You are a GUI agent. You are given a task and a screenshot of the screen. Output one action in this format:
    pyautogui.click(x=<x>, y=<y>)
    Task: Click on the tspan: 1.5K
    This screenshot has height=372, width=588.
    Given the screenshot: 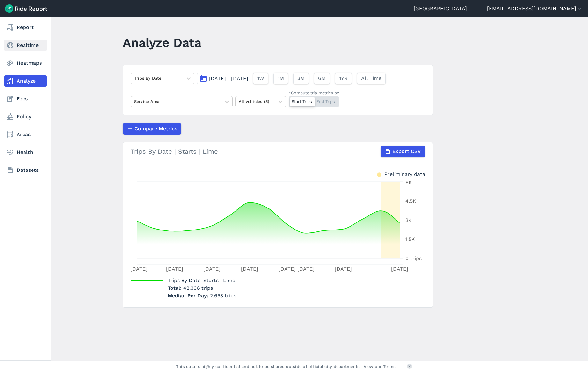 What is the action you would take?
    pyautogui.click(x=410, y=239)
    